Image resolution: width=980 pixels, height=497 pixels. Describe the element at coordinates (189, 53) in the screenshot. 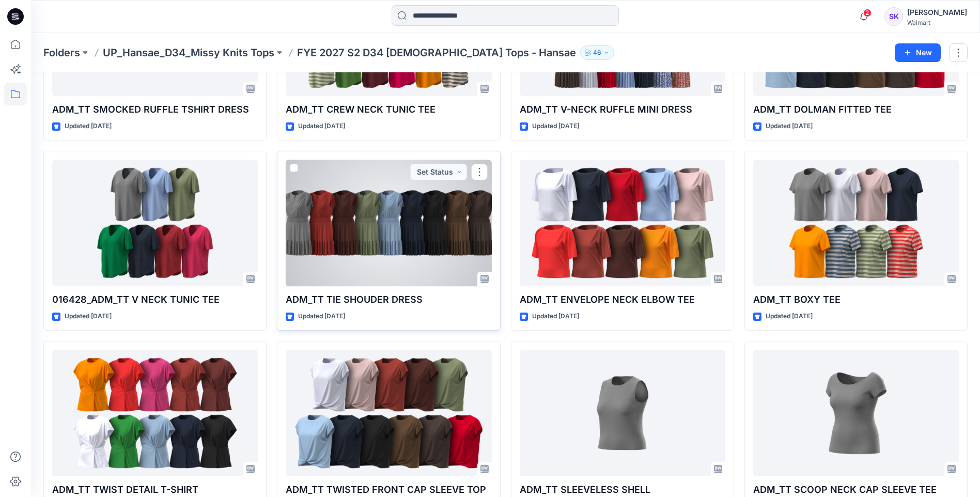

I see `a: UP_Hansae_D34_Missy Knits Tops` at that location.